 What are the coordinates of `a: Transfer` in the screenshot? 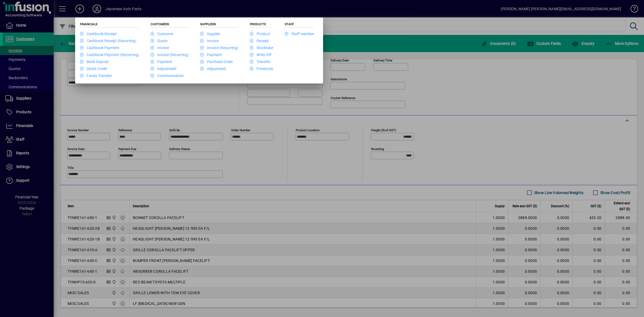 It's located at (260, 62).